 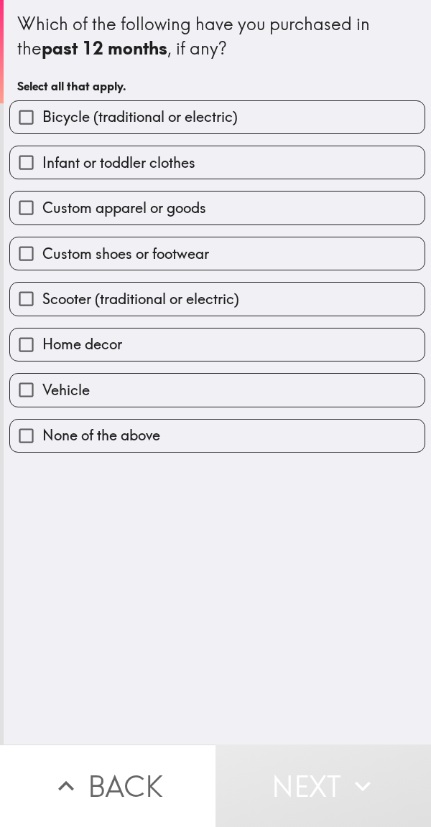 What do you see at coordinates (124, 208) in the screenshot?
I see `span: Custom apparel or goods` at bounding box center [124, 208].